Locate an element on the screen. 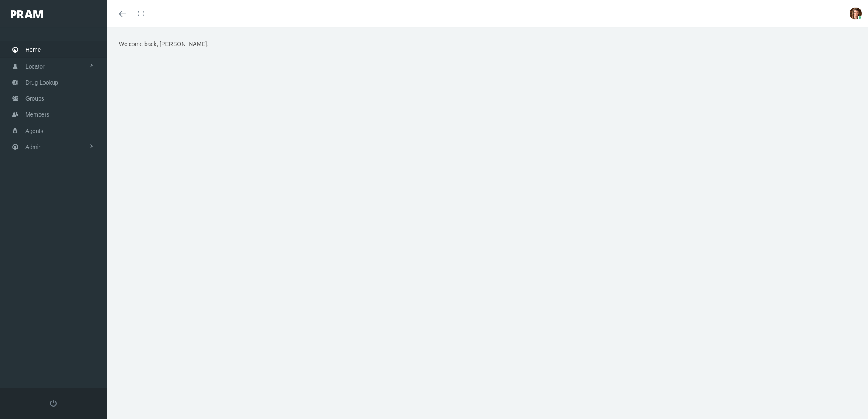  span: Home is located at coordinates (33, 50).